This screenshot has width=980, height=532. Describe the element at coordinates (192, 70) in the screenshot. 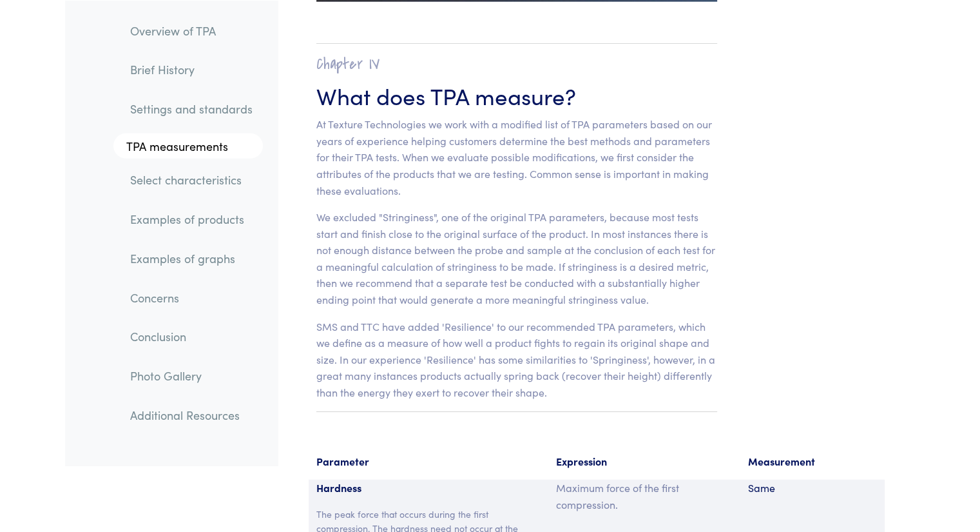

I see `a: Brief History` at that location.